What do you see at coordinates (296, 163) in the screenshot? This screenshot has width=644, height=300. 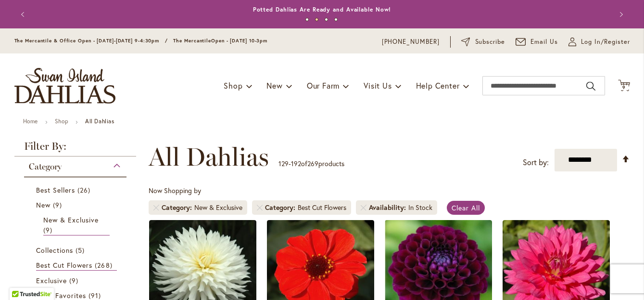 I see `span: 192` at bounding box center [296, 163].